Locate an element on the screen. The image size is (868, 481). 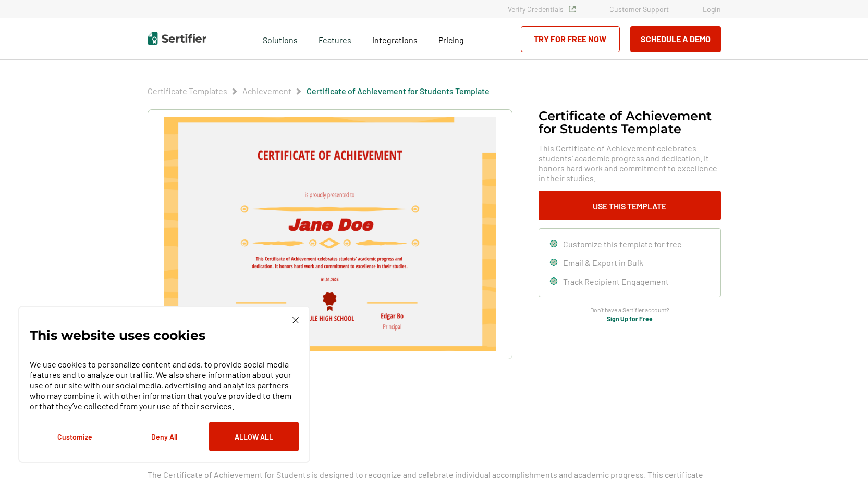
span: Customize this template for free is located at coordinates (622, 244).